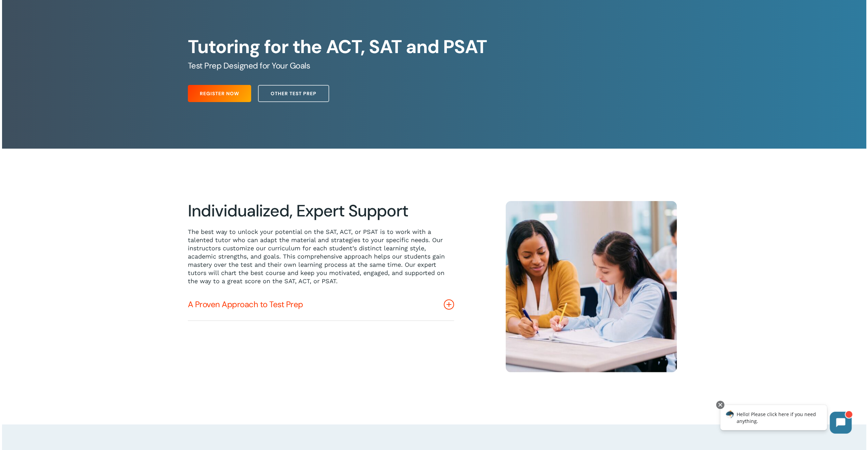  Describe the element at coordinates (321, 305) in the screenshot. I see `a: A Proven Approach to Test Prep` at that location.